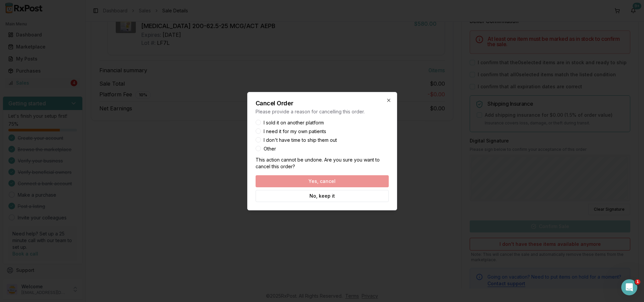 The height and width of the screenshot is (302, 644). Describe the element at coordinates (270, 149) in the screenshot. I see `label: Other` at that location.